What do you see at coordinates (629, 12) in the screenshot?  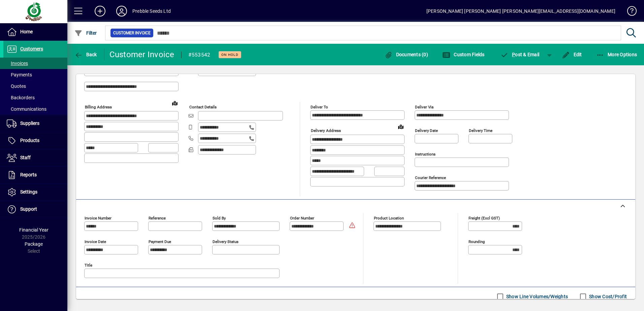 I see `a: Knowledge Base` at bounding box center [629, 12].